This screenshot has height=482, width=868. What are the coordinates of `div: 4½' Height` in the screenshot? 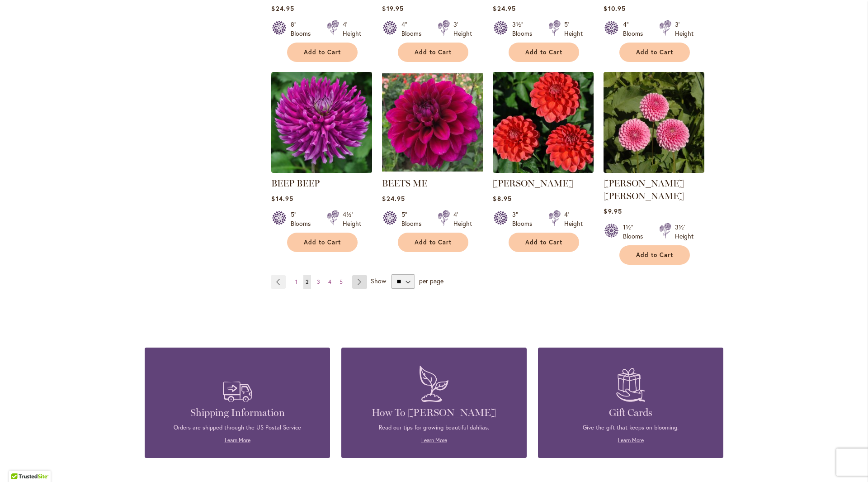 It's located at (351, 219).